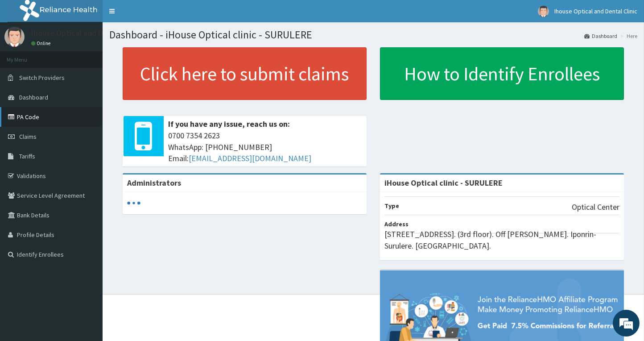  Describe the element at coordinates (392, 206) in the screenshot. I see `b: Type` at that location.